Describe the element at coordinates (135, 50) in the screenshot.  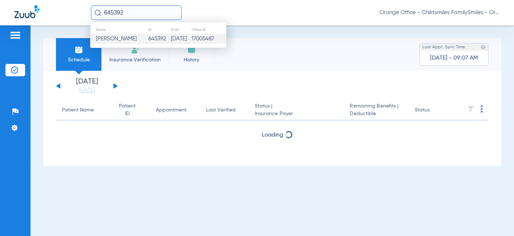
I see `img: Manual Insurance Verification` at that location.